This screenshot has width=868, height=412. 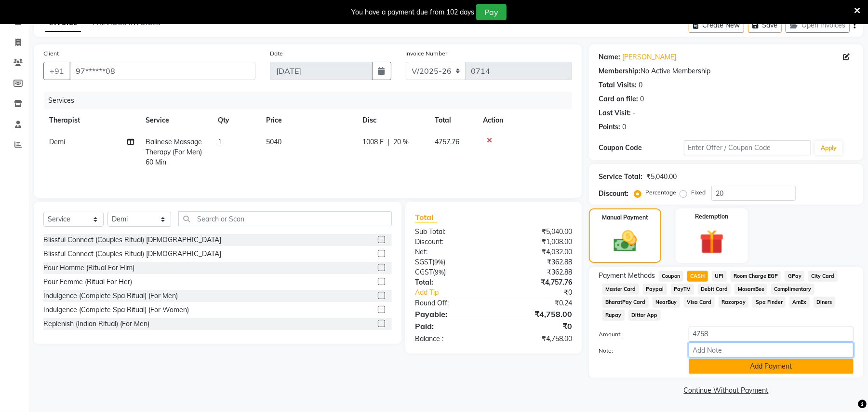 What do you see at coordinates (698, 193) in the screenshot?
I see `label: Fixed` at bounding box center [698, 193].